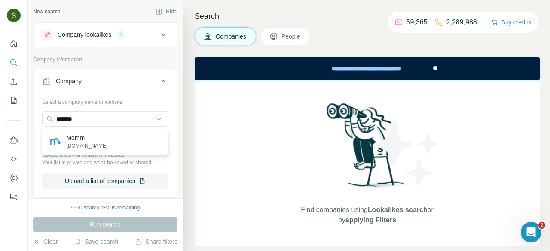  What do you see at coordinates (172, 11) in the screenshot?
I see `div: Watch our October Product update` at bounding box center [172, 11].